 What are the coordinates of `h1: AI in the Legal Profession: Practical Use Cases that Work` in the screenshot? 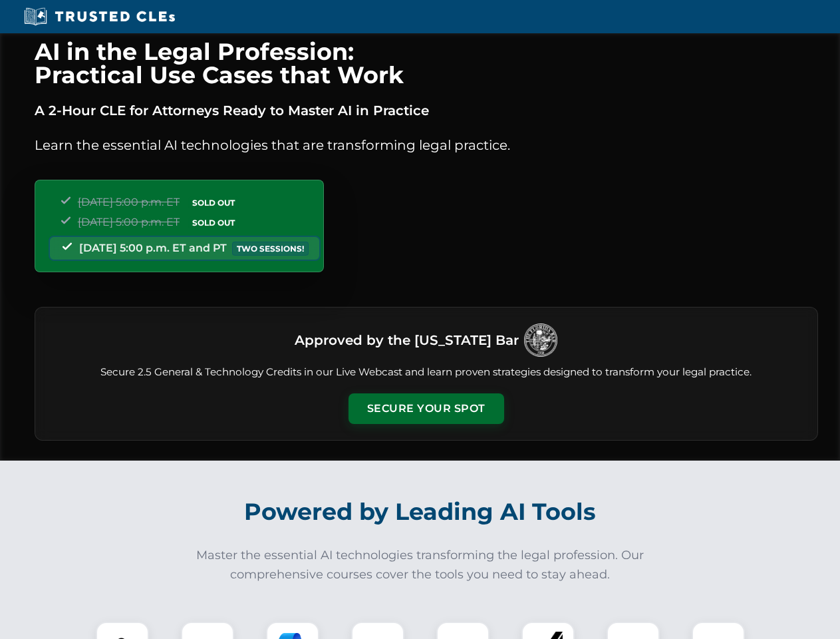 It's located at (426, 64).